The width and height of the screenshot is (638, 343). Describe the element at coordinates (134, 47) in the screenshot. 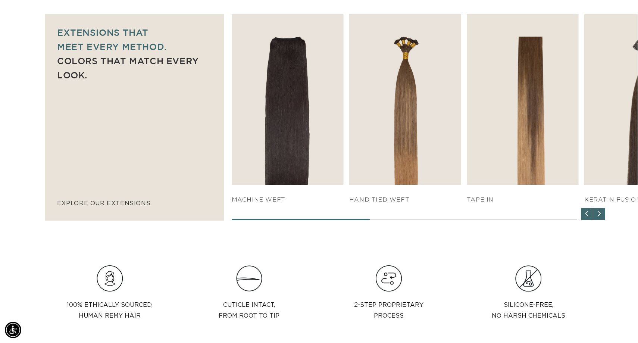

I see `p: meet every method.` at that location.